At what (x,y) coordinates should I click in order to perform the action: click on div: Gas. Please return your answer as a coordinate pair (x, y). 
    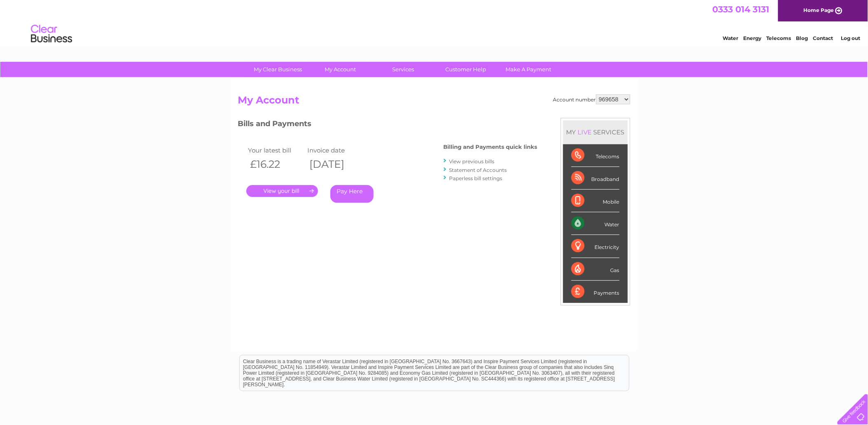
    Looking at the image, I should click on (595, 269).